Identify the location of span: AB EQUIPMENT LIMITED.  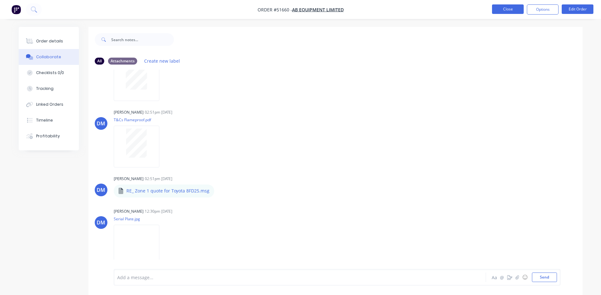
(318, 9).